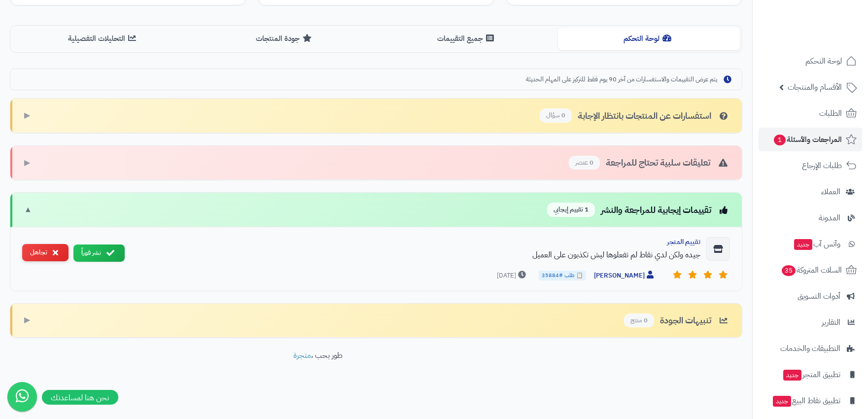 The width and height of the screenshot is (868, 419). I want to click on span: وآتس آب, so click(817, 244).